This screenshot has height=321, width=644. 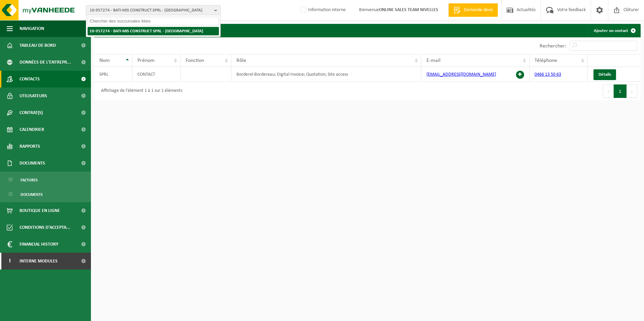 What do you see at coordinates (157, 74) in the screenshot?
I see `td: CONTACT` at bounding box center [157, 74].